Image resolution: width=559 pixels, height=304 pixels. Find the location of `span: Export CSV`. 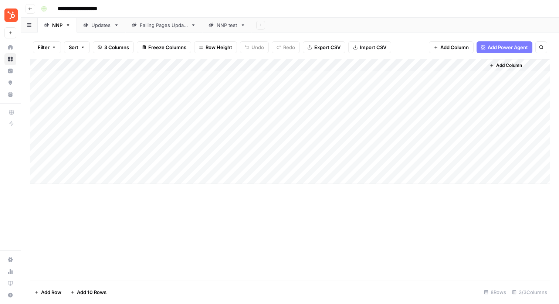

span: Export CSV is located at coordinates (327, 47).